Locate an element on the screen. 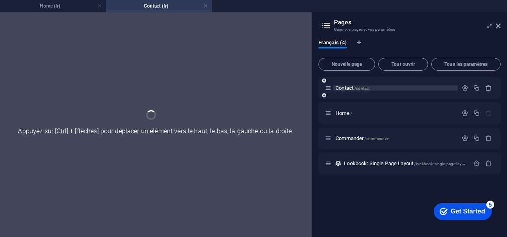 The width and height of the screenshot is (507, 237). div: Lookbook: Single Page Layout/lookbook-single-page-layout is located at coordinates (405, 163).